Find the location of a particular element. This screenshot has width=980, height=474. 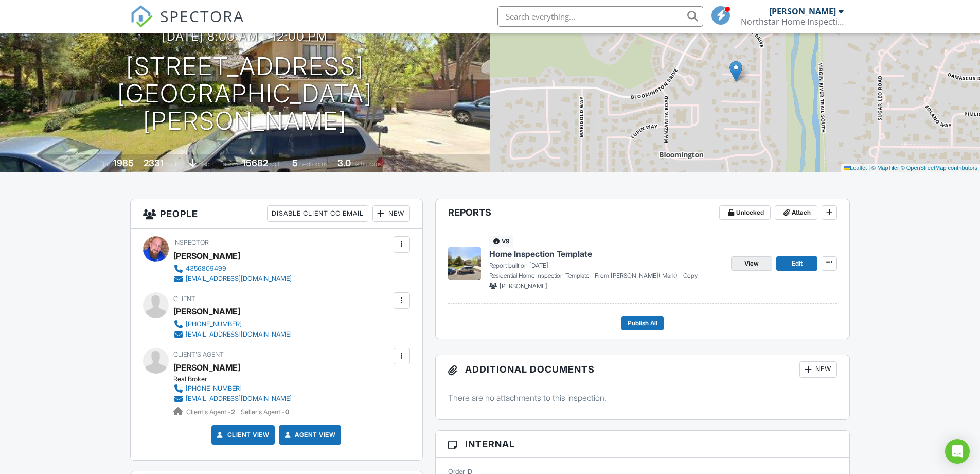

span: sq.ft. is located at coordinates (276, 164).